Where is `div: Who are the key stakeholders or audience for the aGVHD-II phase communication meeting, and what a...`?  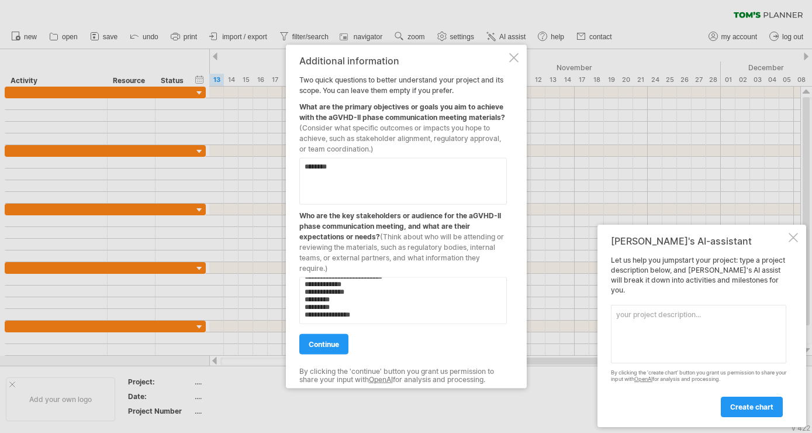 div: Who are the key stakeholders or audience for the aGVHD-II phase communication meeting, and what a... is located at coordinates (403, 239).